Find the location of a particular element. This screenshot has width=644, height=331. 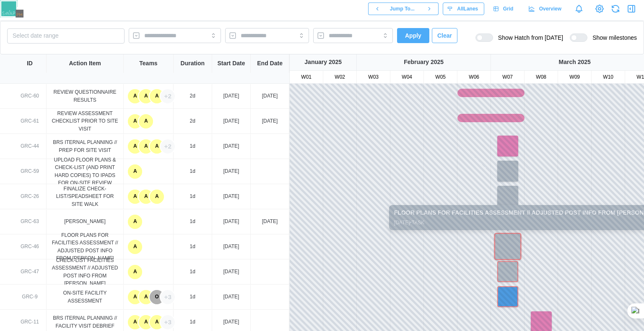

div: W08 is located at coordinates (541, 77).